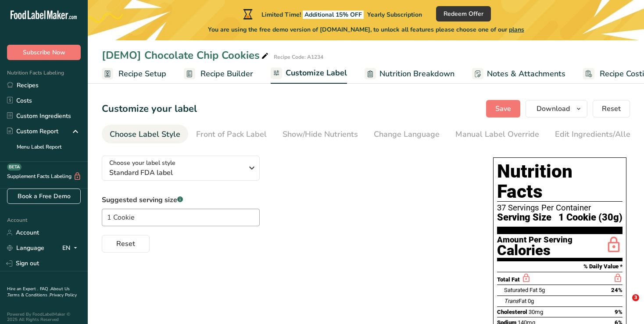  Describe the element at coordinates (512, 312) in the screenshot. I see `span: Cholesterol` at that location.